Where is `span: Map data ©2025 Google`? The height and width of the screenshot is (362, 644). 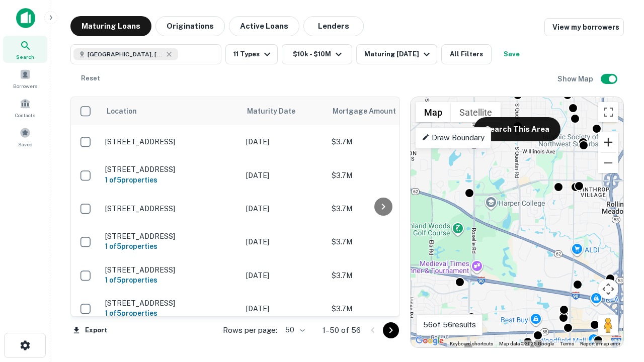 span: Map data ©2025 Google is located at coordinates (526, 343).